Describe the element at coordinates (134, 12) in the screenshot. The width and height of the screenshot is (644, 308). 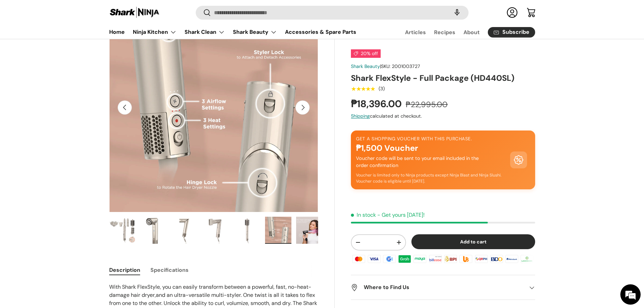
I see `a: Shark Ninja Philippines` at that location.